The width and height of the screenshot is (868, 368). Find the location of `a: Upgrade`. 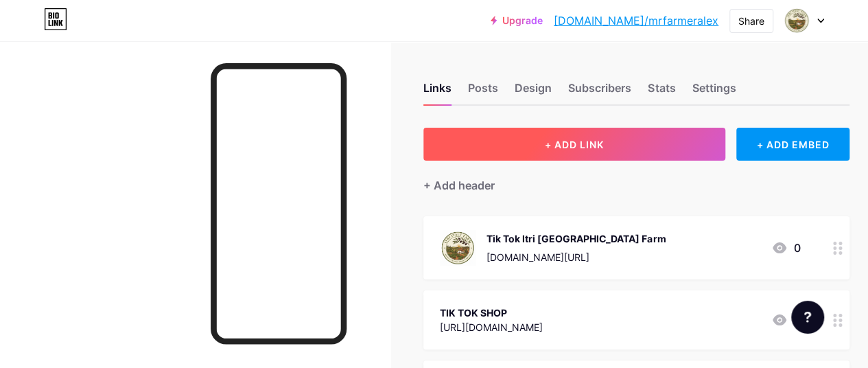

a: Upgrade is located at coordinates (516, 21).